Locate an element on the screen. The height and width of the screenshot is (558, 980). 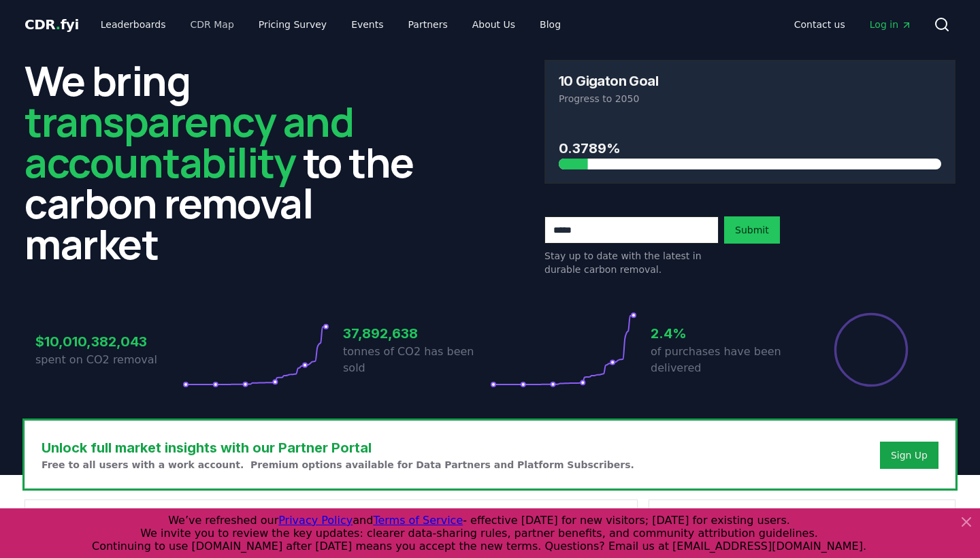
p: of purchases have been delivered is located at coordinates (724, 360).